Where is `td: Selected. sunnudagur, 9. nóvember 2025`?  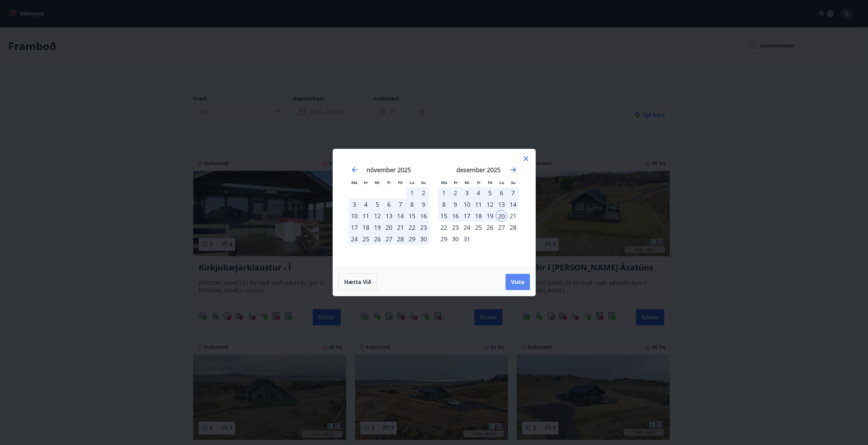
td: Selected. sunnudagur, 9. nóvember 2025 is located at coordinates (423, 204).